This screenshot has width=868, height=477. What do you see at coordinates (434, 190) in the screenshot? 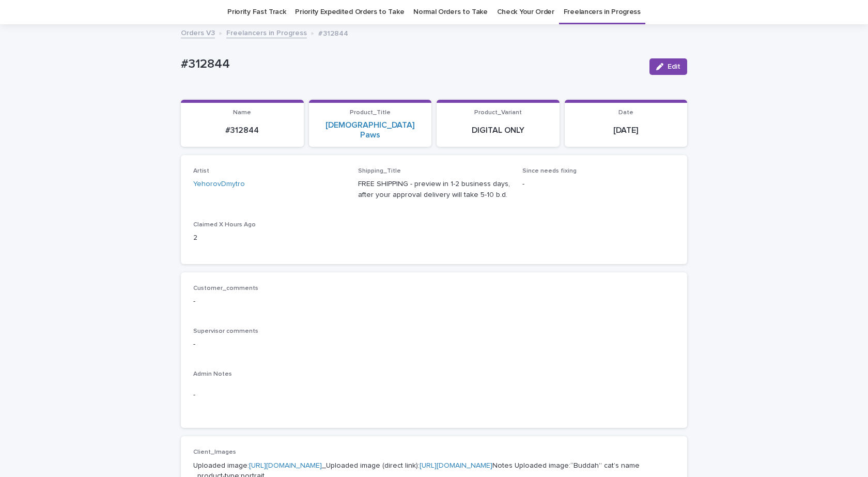
I see `p: FREE SHIPPING - preview in 1-2 business days, after your approval delivery will take 5-10 b.d.` at bounding box center [434, 190].